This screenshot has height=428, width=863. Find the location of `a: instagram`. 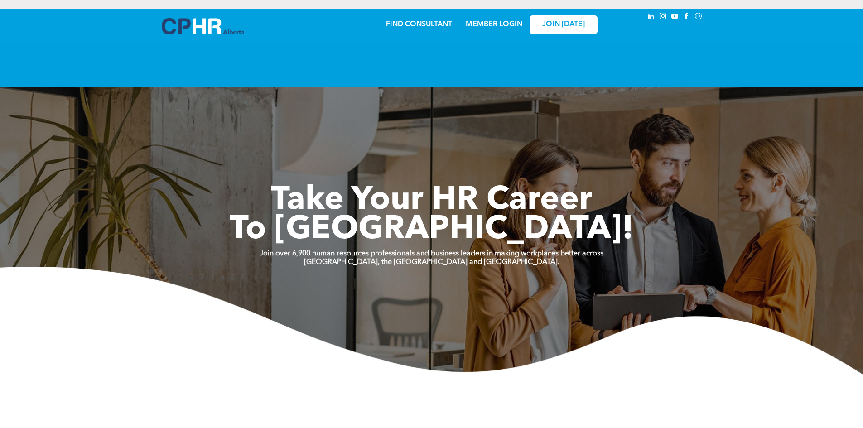

a: instagram is located at coordinates (663, 17).